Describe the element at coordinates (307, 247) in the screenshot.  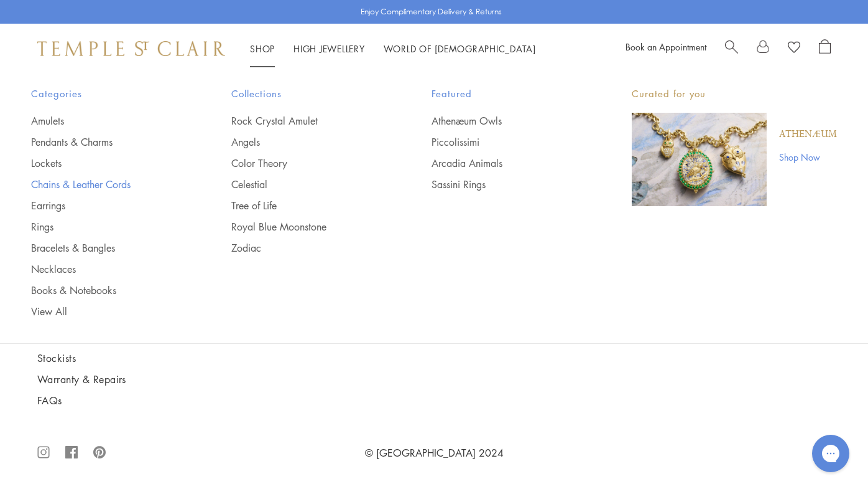
I see `a: Zodiac` at that location.